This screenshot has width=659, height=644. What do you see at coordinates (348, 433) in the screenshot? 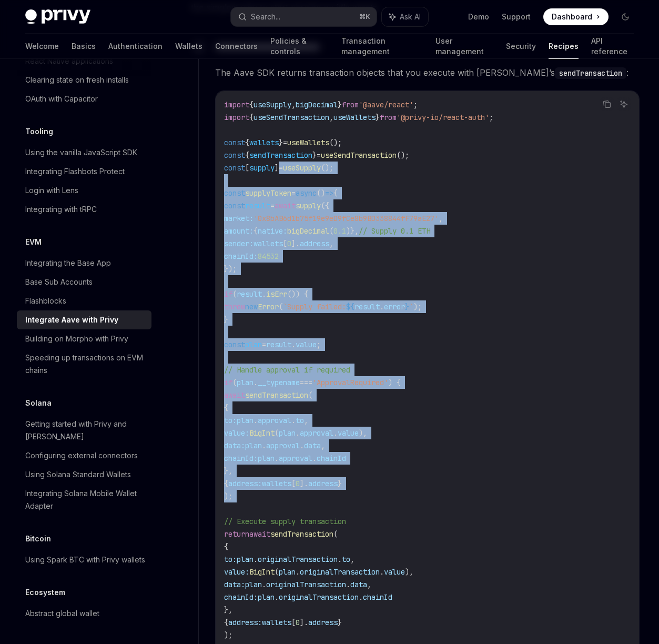
I see `span: value` at bounding box center [348, 433].